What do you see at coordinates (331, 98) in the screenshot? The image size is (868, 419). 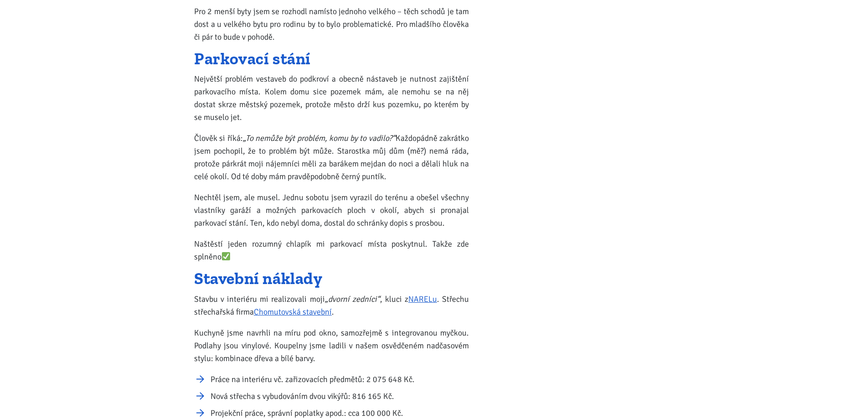 I see `p: Největší problém vestaveb do podkroví a obecně nástaveb je nutnost zajištění parkovacího místa. K...` at bounding box center [331, 98].